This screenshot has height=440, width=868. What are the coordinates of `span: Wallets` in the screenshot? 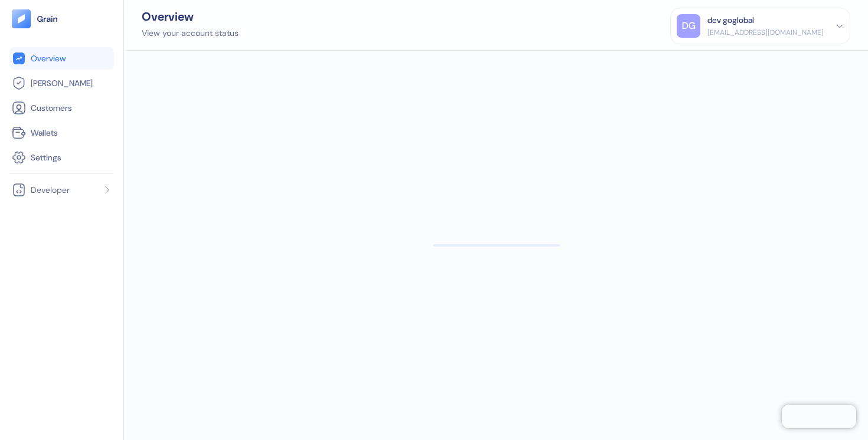 It's located at (44, 133).